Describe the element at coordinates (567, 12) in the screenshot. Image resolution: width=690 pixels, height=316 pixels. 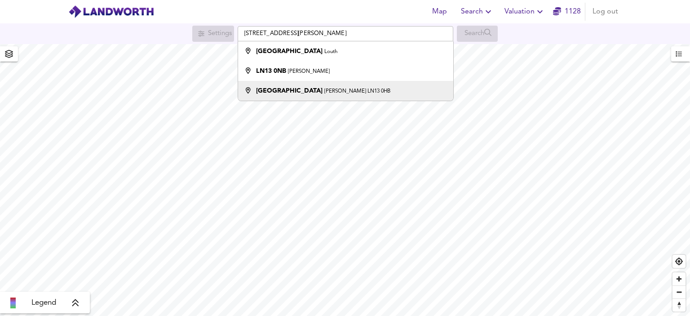
I see `a: 1128` at that location.